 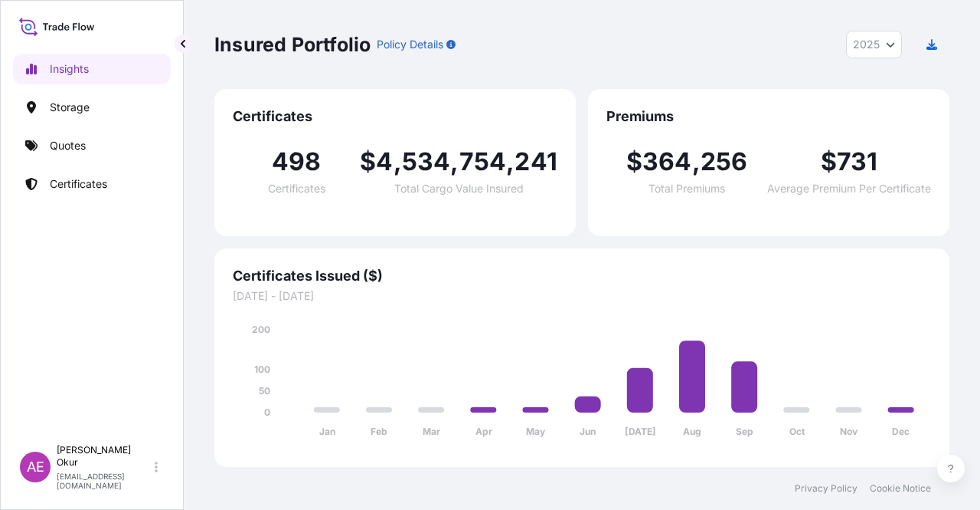 I want to click on p: Storage, so click(x=70, y=107).